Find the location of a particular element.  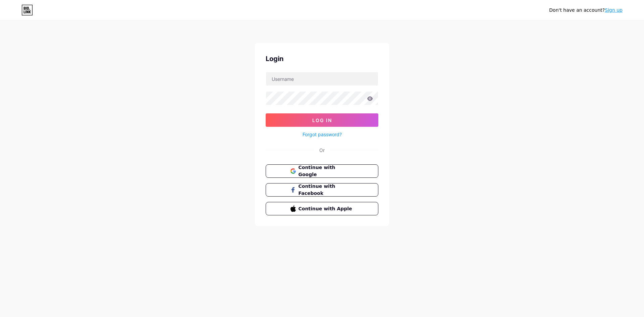

span: Continue with Google is located at coordinates (326, 171).